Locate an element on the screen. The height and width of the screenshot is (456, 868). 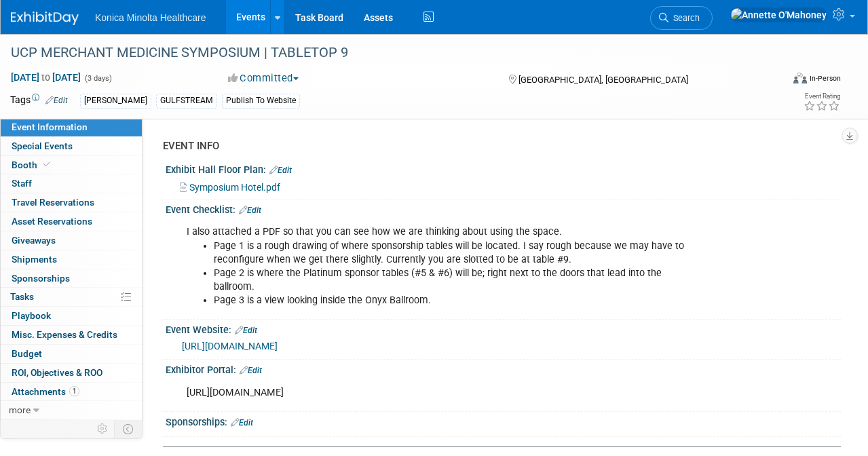
div: GULFSTREAM is located at coordinates (187, 100).